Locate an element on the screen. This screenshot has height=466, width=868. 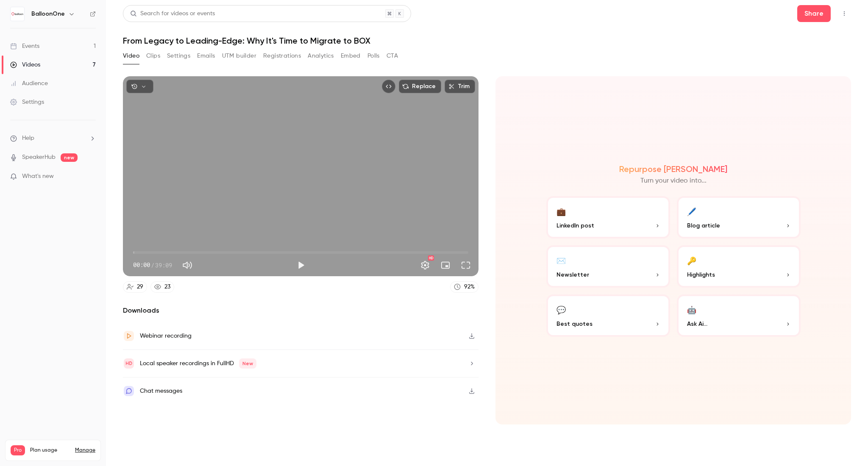
div: Search for videos or events is located at coordinates (172, 14).